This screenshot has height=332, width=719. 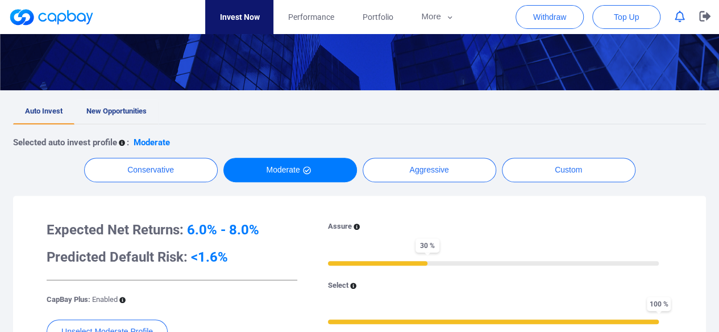 What do you see at coordinates (82, 300) in the screenshot?
I see `p: CapBay Plus:` at bounding box center [82, 300].